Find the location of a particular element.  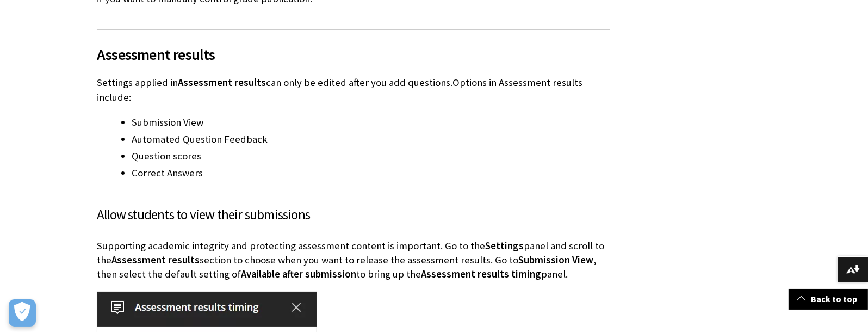

p: Supporting academic integrity and protecting assessment content is important. Go to the panel and... is located at coordinates (354, 260).